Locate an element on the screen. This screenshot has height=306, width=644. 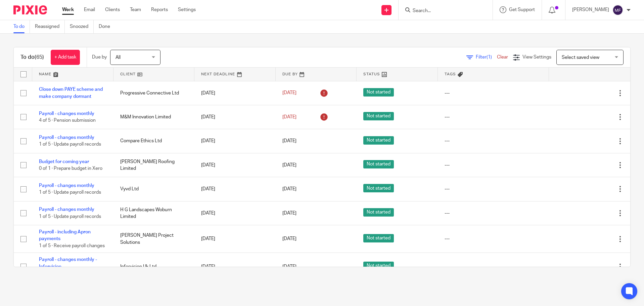
td: Infervision Uk Ltd is located at coordinates (154, 266).